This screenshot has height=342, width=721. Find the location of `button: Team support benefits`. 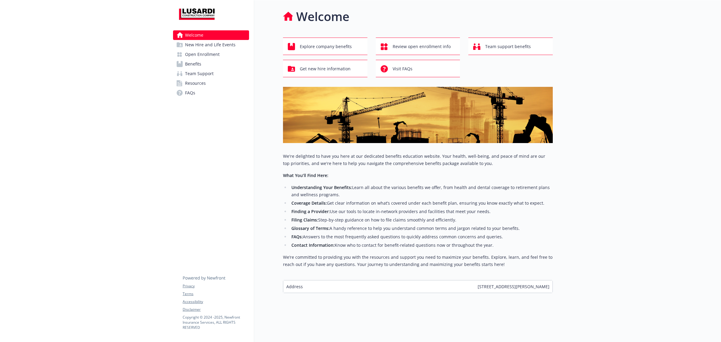

button: Team support benefits is located at coordinates (510, 46).